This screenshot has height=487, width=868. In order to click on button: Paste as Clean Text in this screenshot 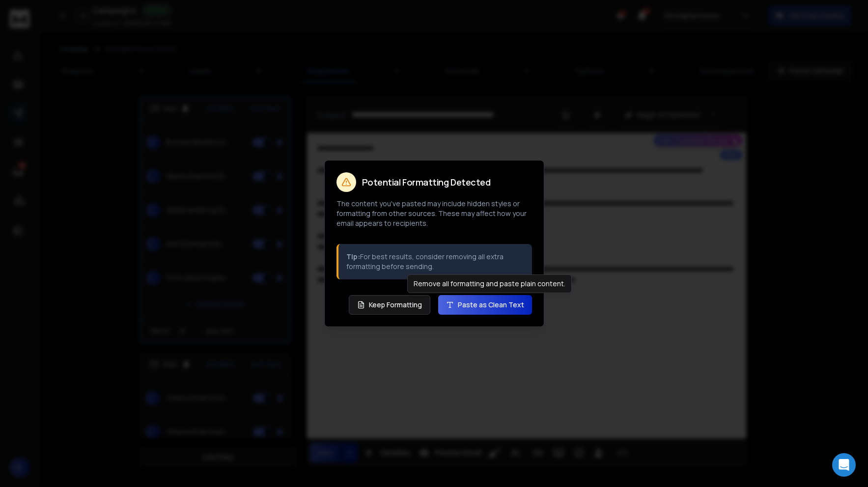, I will do `click(484, 305)`.